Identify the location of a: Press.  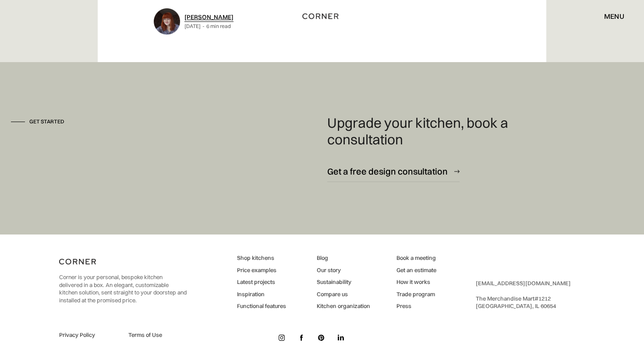
(416, 306).